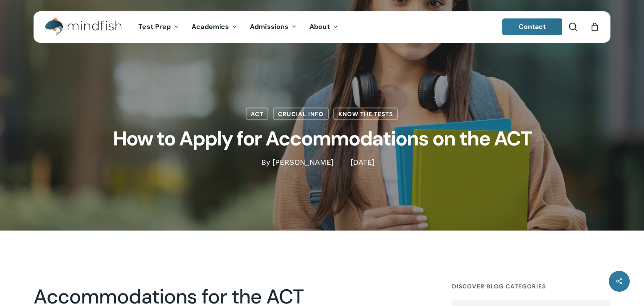 Image resolution: width=644 pixels, height=306 pixels. What do you see at coordinates (257, 114) in the screenshot?
I see `a: ACT` at bounding box center [257, 114].